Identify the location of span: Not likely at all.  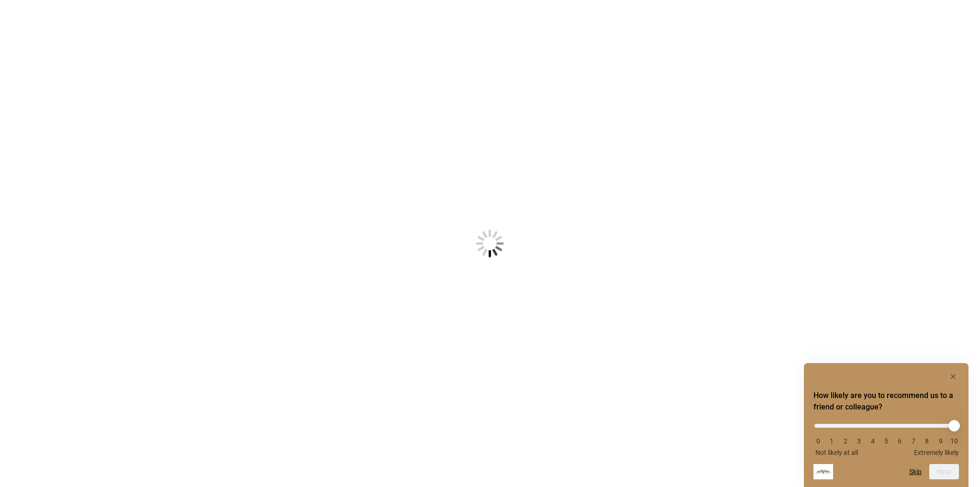
(836, 453).